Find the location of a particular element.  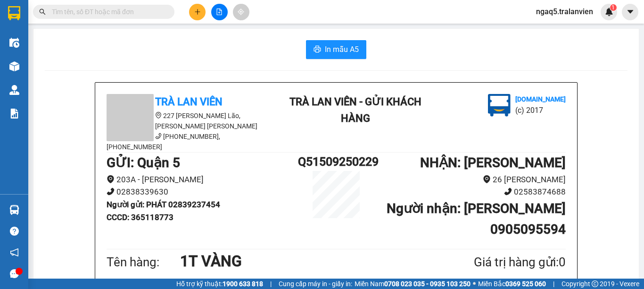

b: Trà Lan Viên - Gửi khách hàng is located at coordinates (355, 110).